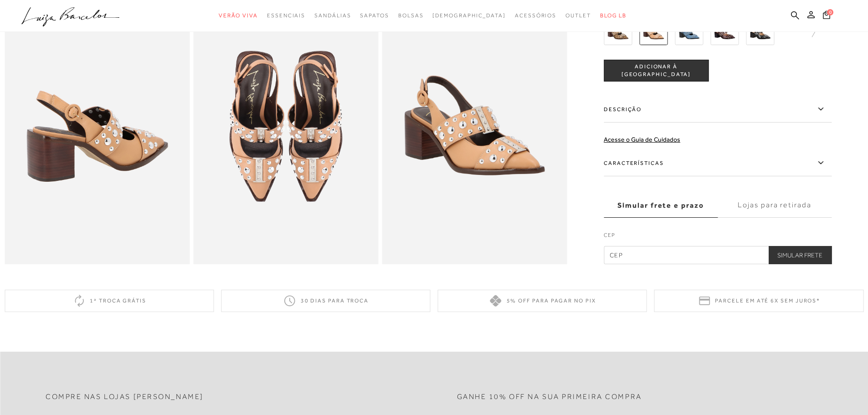  I want to click on div: 30 dias para troca, so click(325, 301).